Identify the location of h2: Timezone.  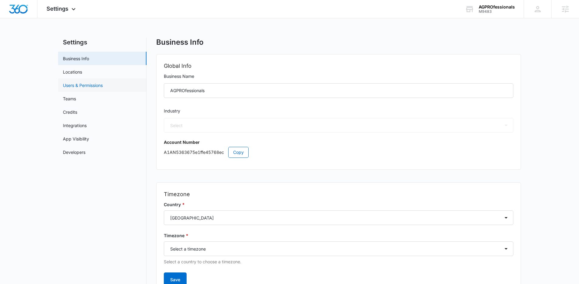
(339, 194).